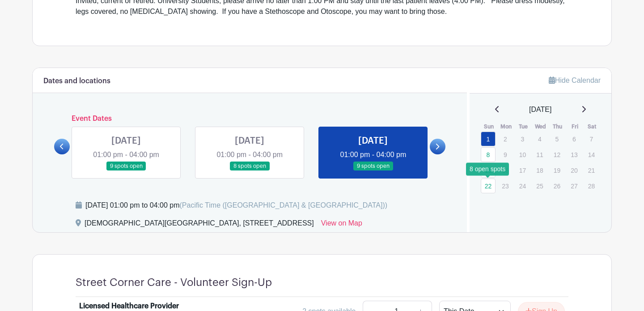 The height and width of the screenshot is (311, 644). Describe the element at coordinates (173, 282) in the screenshot. I see `h4: Street Corner Care - Volunteer Sign-Up` at that location.